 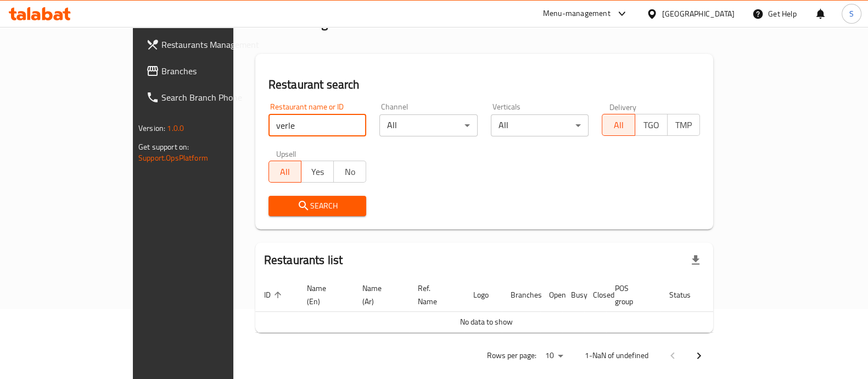 What do you see at coordinates (215, 71) in the screenshot?
I see `span: Branches` at bounding box center [215, 71].